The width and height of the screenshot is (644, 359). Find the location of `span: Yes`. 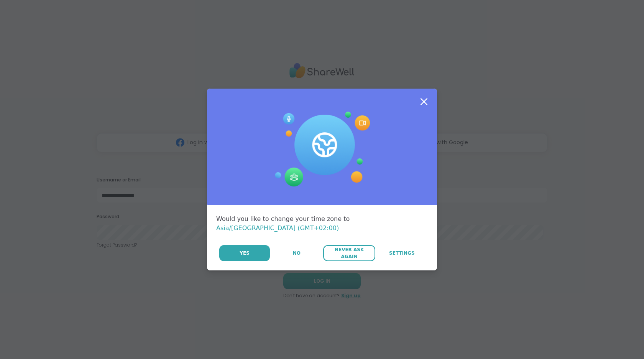

span: Yes is located at coordinates (245, 253).